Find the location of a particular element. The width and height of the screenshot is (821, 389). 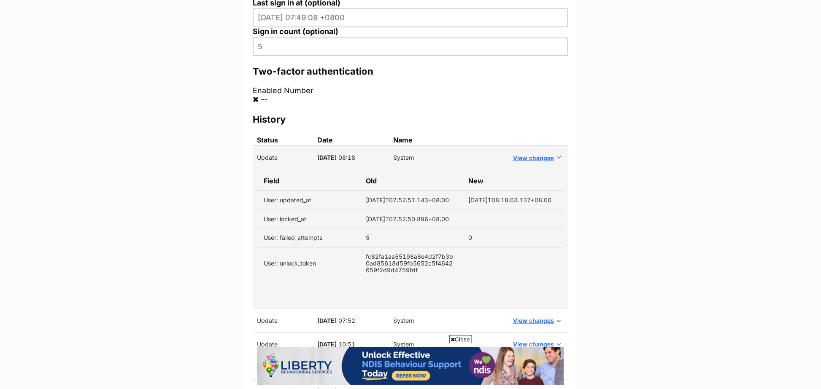

label: Sign in count (optional) is located at coordinates (410, 32).